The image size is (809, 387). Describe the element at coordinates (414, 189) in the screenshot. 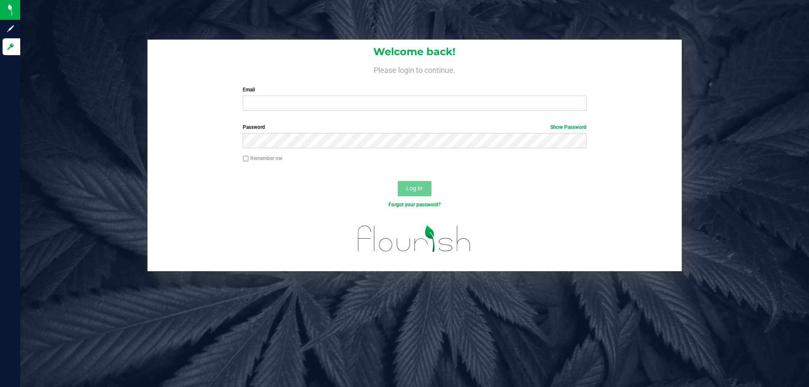

I see `button: Log In` at that location.